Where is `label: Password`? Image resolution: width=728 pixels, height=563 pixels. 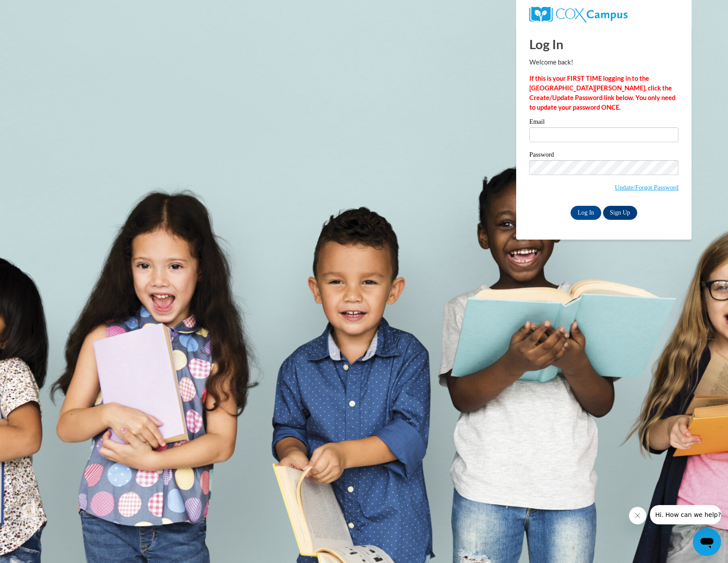 label: Password is located at coordinates (603, 156).